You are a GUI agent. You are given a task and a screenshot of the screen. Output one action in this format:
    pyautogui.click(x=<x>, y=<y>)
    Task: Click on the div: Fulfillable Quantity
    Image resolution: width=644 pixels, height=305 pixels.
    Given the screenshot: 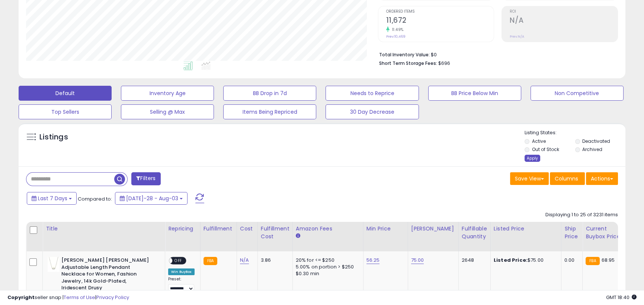 What is the action you would take?
    pyautogui.click(x=474, y=232)
    